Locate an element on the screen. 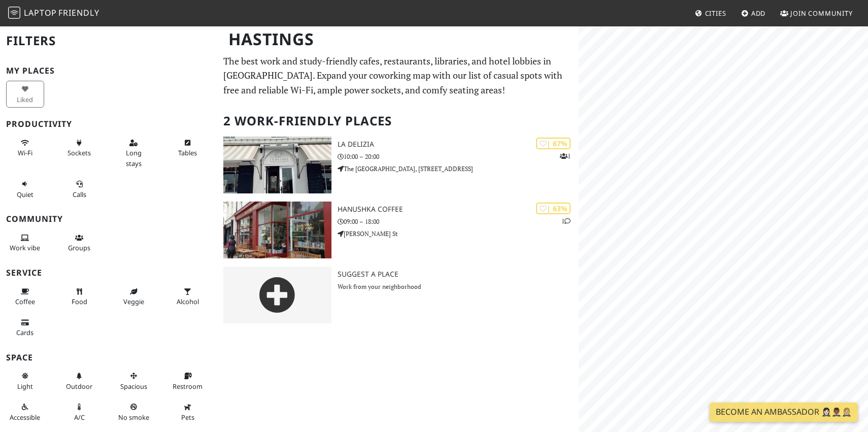  button: Coffee is located at coordinates (25, 296).